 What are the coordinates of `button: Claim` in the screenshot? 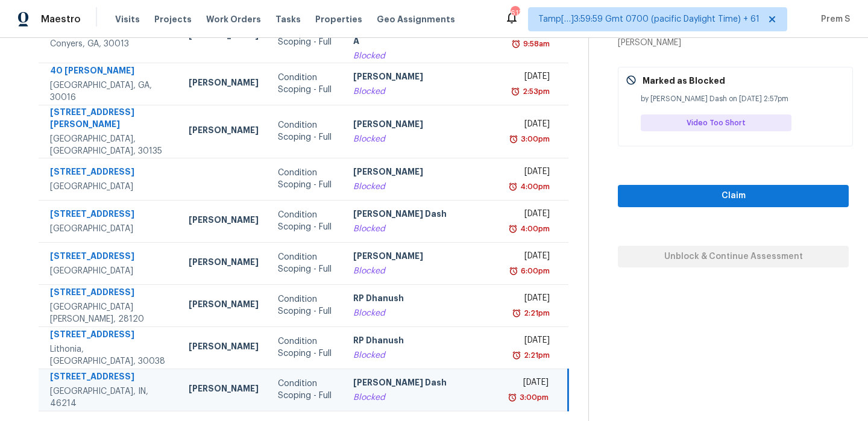 It's located at (733, 196).